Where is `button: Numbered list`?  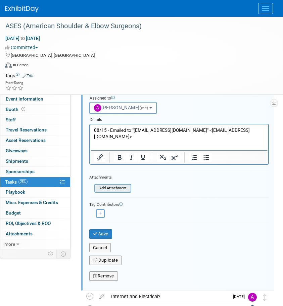
button: Numbered list is located at coordinates (194, 157).